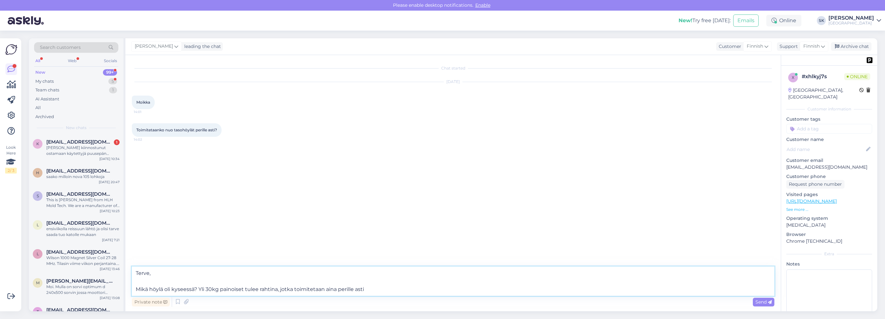 The image size is (885, 319). What do you see at coordinates (83, 289) in the screenshot?
I see `div: Moi. Mulla on sorvi optimum d 240x500 sorvin jossa moottori YCYS7144L 750W täytyisi saada uusi mo...` at bounding box center [83, 289].